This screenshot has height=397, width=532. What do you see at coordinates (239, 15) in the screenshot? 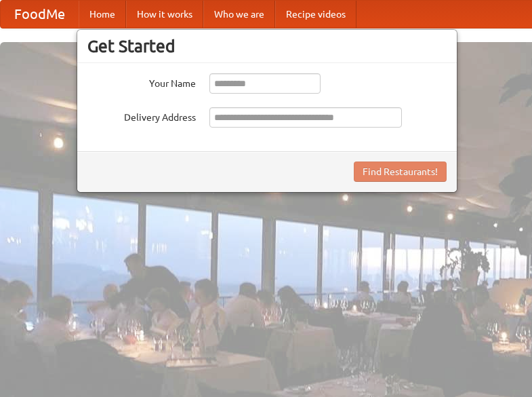
I see `a: Who we are` at bounding box center [239, 15].